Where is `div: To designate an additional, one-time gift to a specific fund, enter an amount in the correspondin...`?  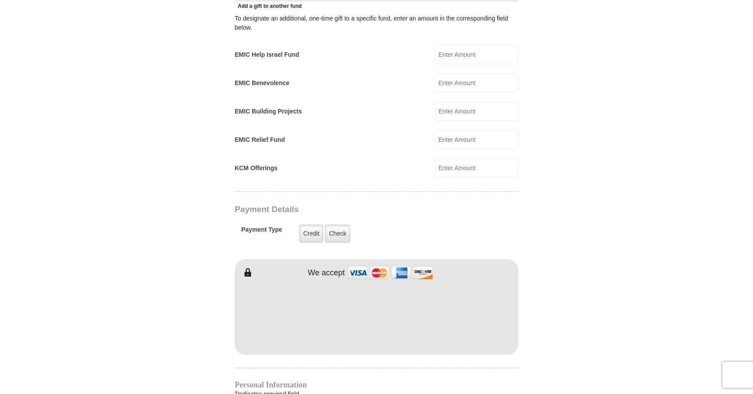
div: To designate an additional, one-time gift to a specific fund, enter an amount in the correspondin... is located at coordinates (376, 23).